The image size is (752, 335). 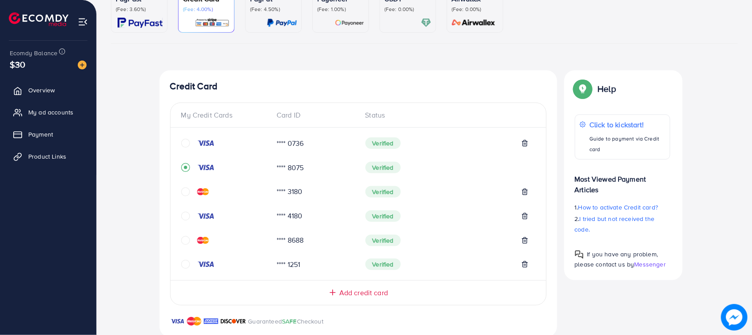 What do you see at coordinates (286, 321) in the screenshot?
I see `p: Guaranteed Checkout` at bounding box center [286, 321].